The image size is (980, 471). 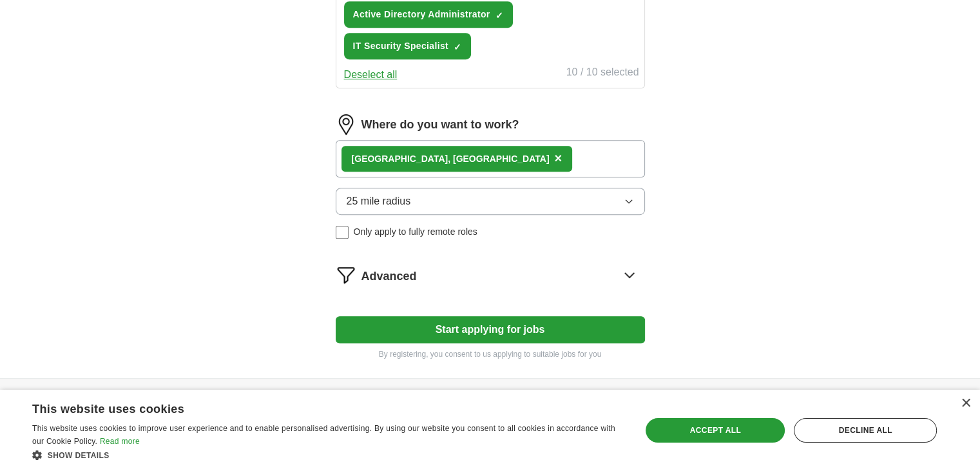 What do you see at coordinates (78, 455) in the screenshot?
I see `span: Show details` at bounding box center [78, 455].